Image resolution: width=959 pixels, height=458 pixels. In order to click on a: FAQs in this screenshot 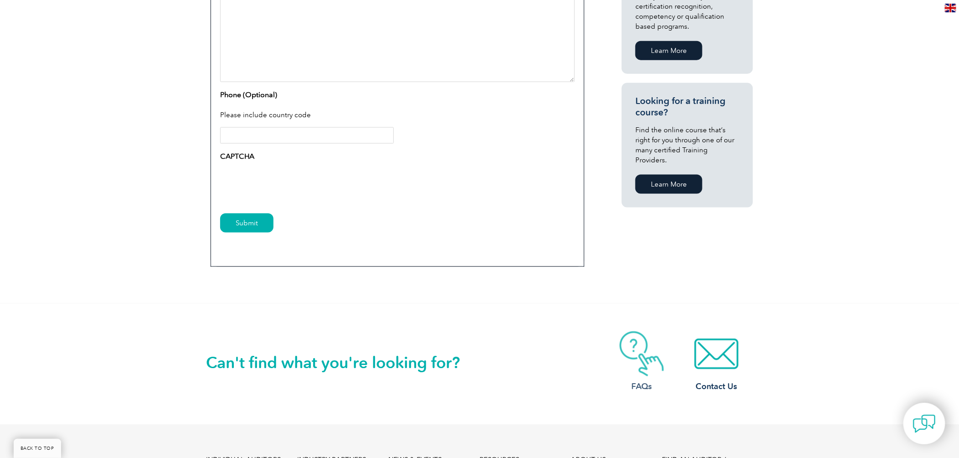, I will do `click(642, 361)`.